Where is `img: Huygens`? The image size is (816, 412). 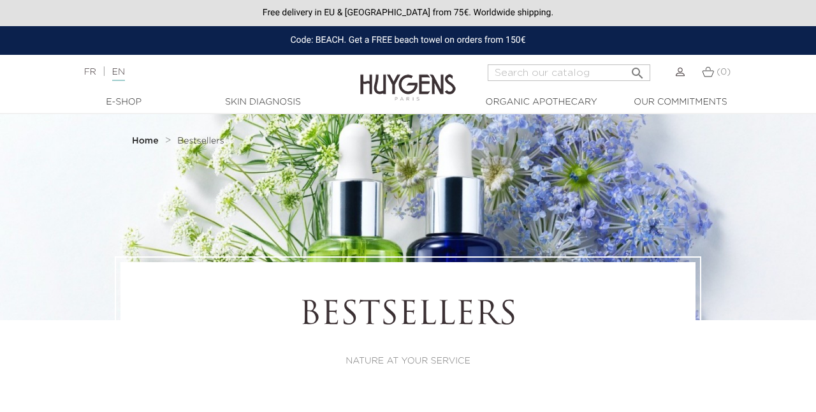
img: Huygens is located at coordinates (408, 78).